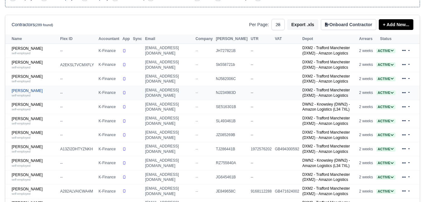 This screenshot has height=202, width=425. Describe the element at coordinates (329, 39) in the screenshot. I see `th: Depot` at that location.